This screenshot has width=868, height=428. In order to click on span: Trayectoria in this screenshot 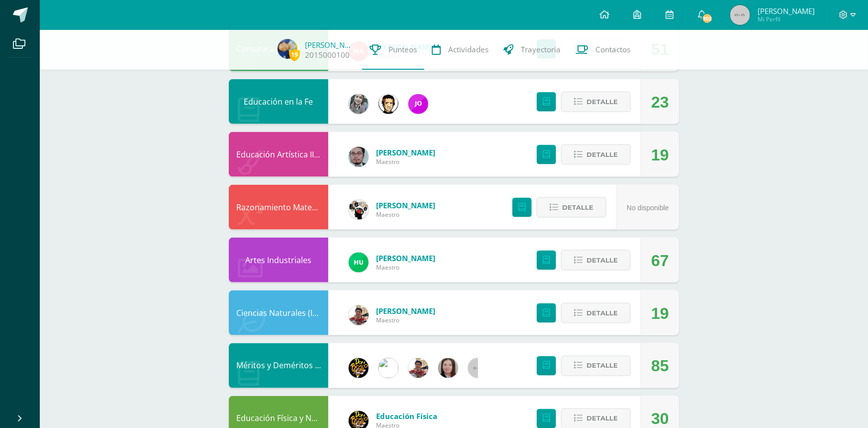, I will do `click(541, 49)`.